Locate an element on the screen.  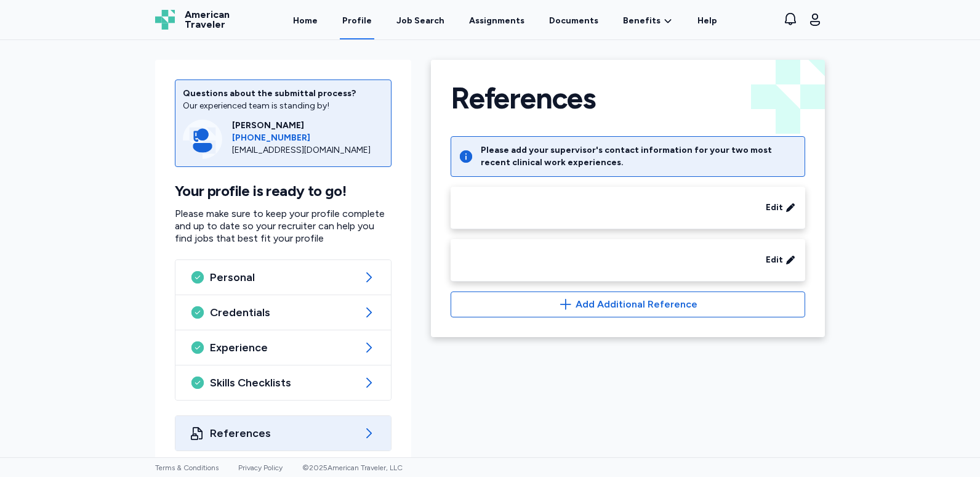
span: © 2025 American Traveler, LLC is located at coordinates (352, 467).